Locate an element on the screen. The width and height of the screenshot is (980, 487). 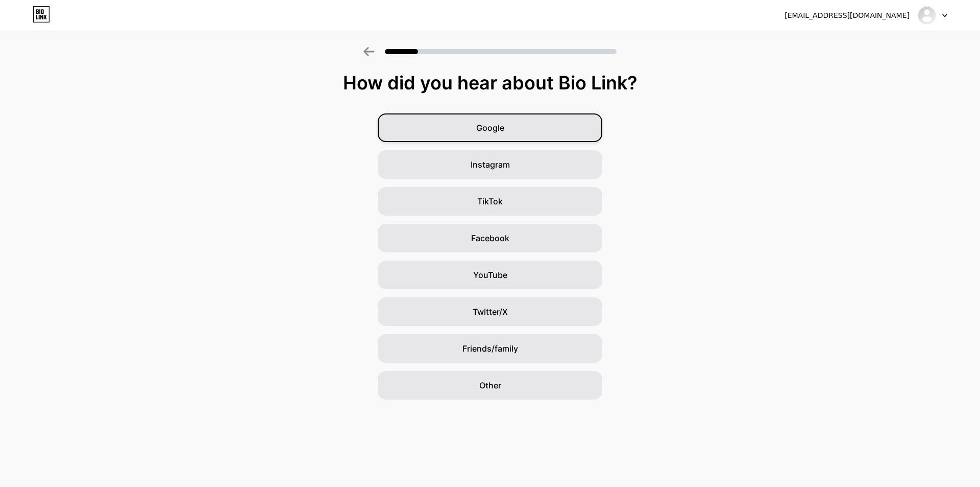
span: Google is located at coordinates (490, 128).